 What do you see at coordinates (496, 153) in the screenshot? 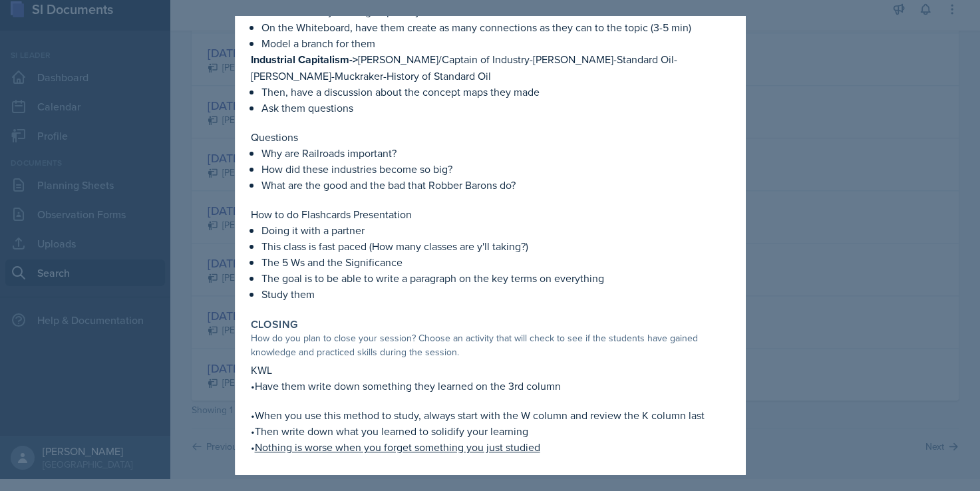
I see `p: Why are Railroads important?` at bounding box center [496, 153].